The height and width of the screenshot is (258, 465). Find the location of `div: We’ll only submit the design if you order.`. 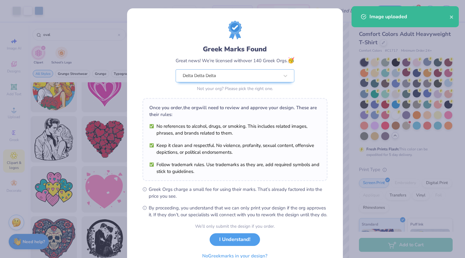

div: We’ll only submit the design if you order. is located at coordinates (235, 226).